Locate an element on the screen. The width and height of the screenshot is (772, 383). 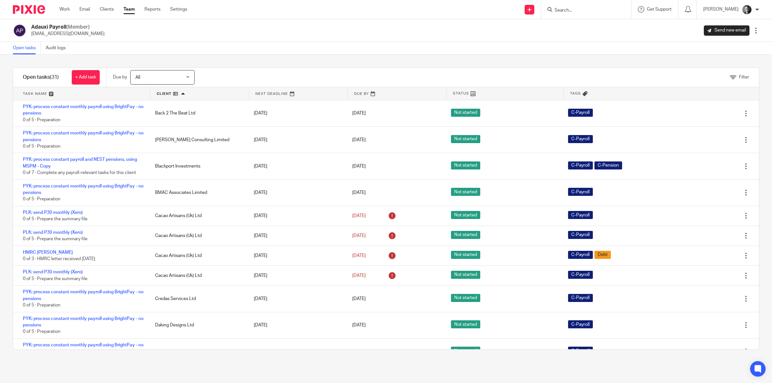
a: Settings is located at coordinates (179, 9).